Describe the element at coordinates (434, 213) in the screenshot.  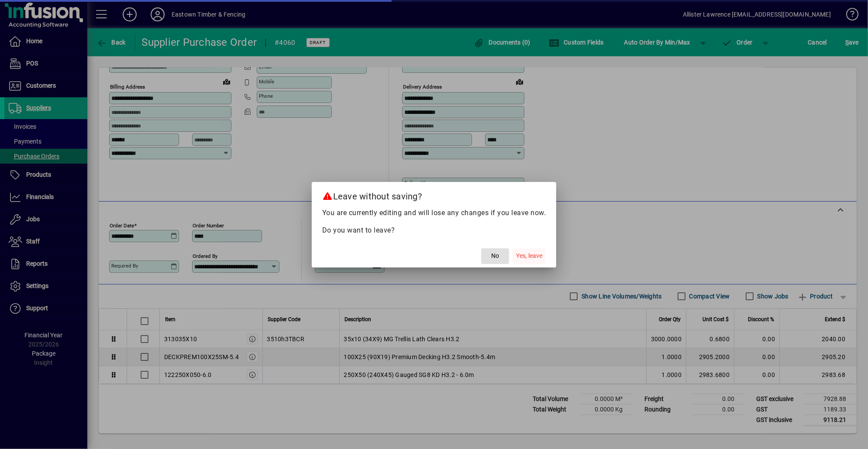
I see `p: You are currently editing and will lose any changes if you leave now.` at that location.